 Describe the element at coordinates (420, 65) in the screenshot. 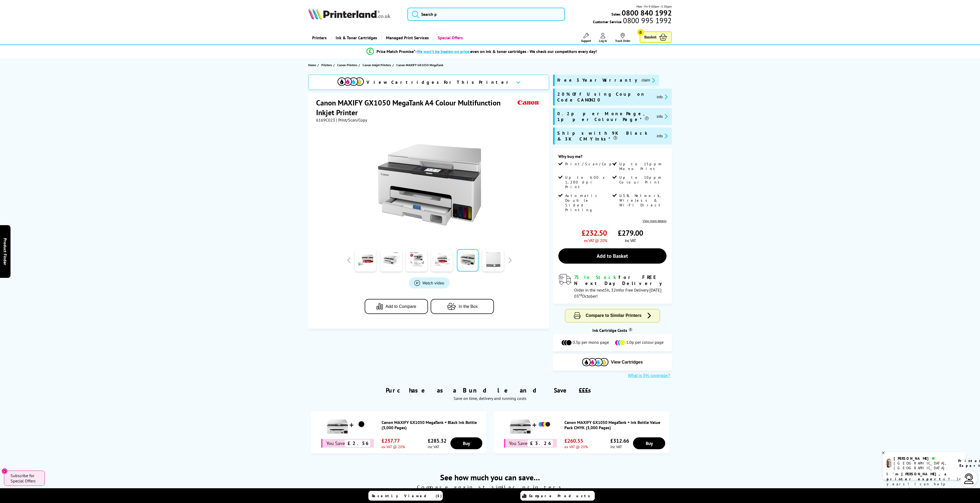

I see `span: Canon MAXIFY GX1050 MegaTank` at that location.